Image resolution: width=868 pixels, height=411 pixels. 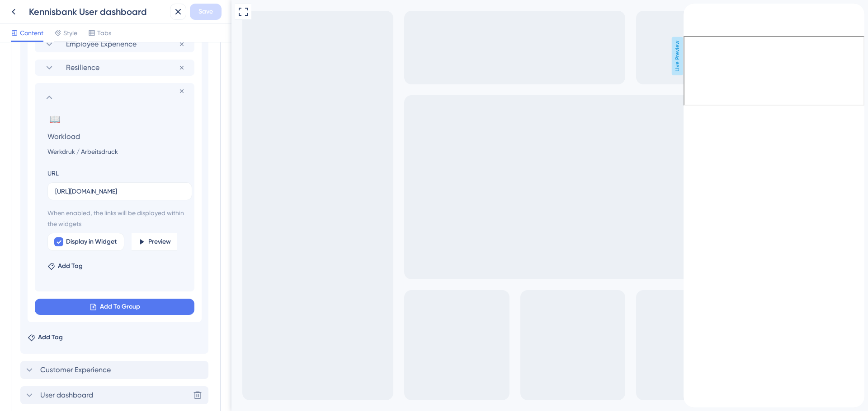 What do you see at coordinates (122, 68) in the screenshot?
I see `span: Resilience` at bounding box center [122, 68].